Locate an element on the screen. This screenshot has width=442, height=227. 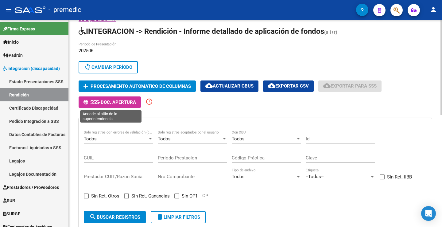
span: Sin OP1 is located at coordinates (190, 196).